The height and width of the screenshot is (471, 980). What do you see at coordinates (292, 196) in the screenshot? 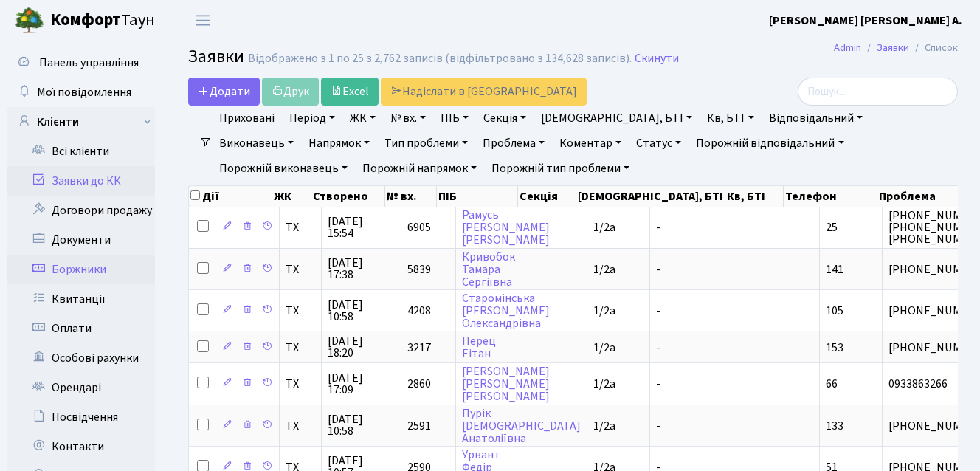
I see `th: ЖК` at bounding box center [292, 196].